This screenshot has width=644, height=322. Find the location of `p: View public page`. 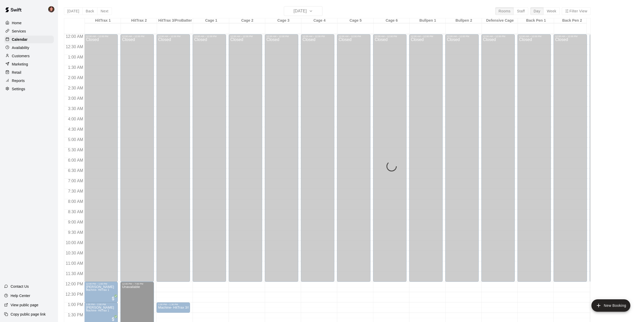

p: View public page is located at coordinates (25, 305).